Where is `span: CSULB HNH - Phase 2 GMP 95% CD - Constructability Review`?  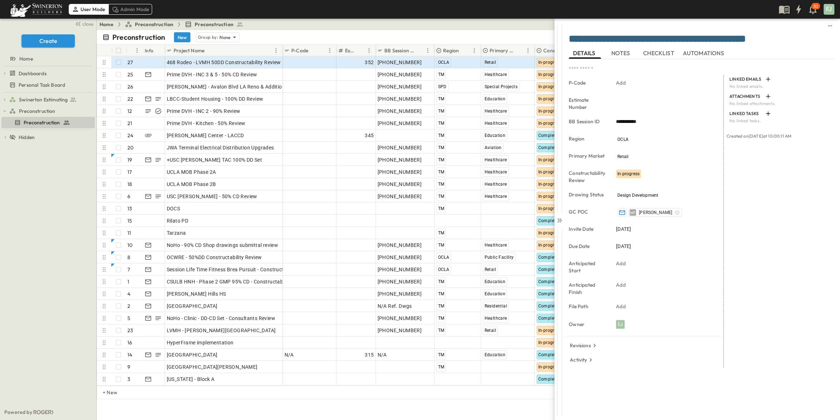 span: CSULB HNH - Phase 2 GMP 95% CD - Constructability Review is located at coordinates (238, 281).